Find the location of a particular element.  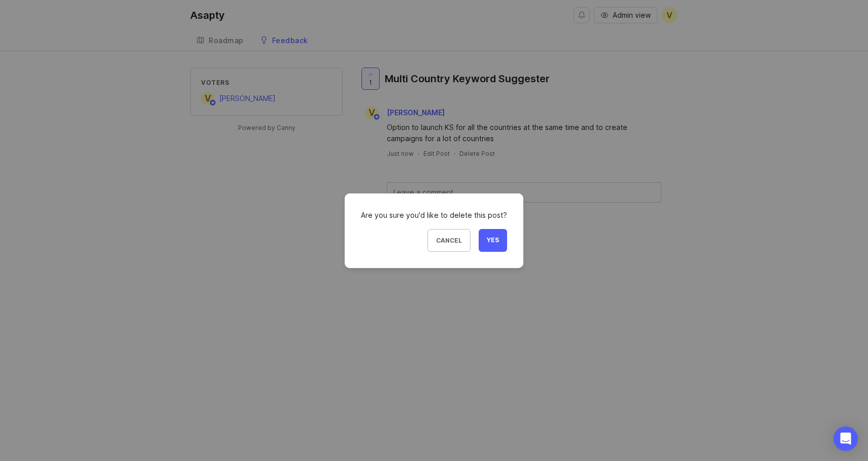

span: Cancel is located at coordinates (449, 240).